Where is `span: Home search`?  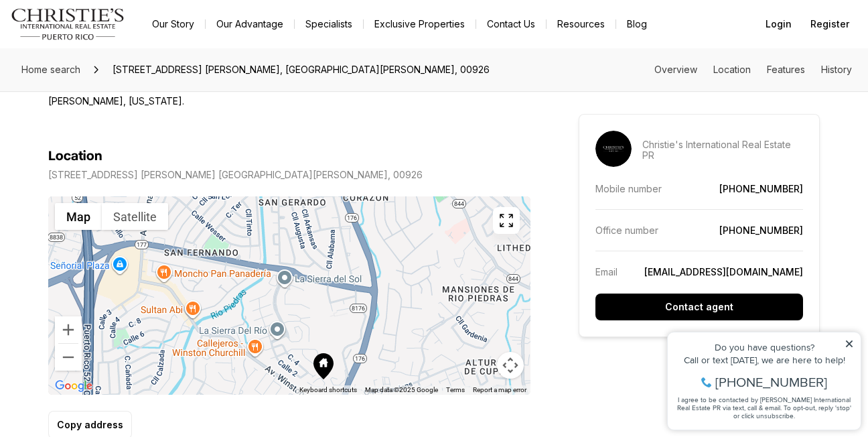 span: Home search is located at coordinates (51, 69).